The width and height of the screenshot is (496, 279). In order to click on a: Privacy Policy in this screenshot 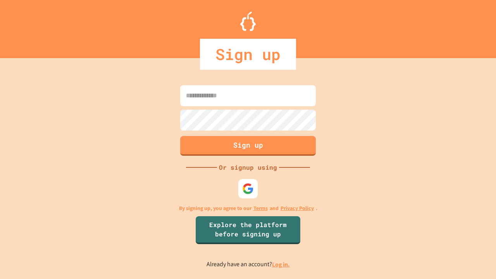, I will do `click(297, 208)`.